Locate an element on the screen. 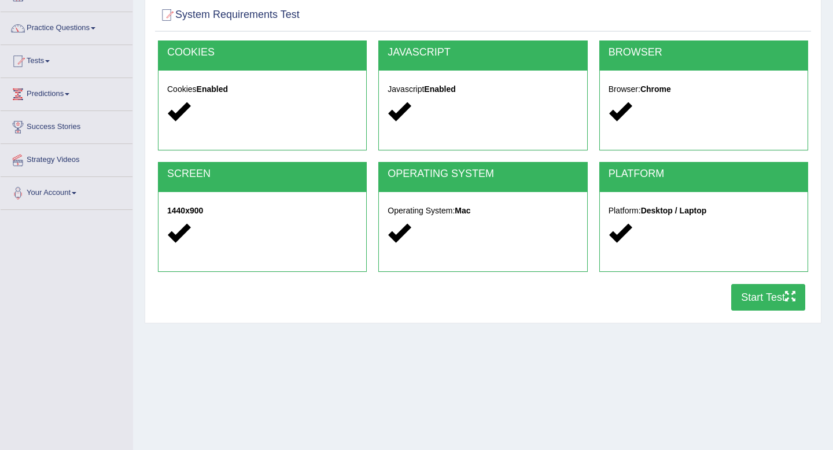  h2: COOKIES is located at coordinates (262, 53).